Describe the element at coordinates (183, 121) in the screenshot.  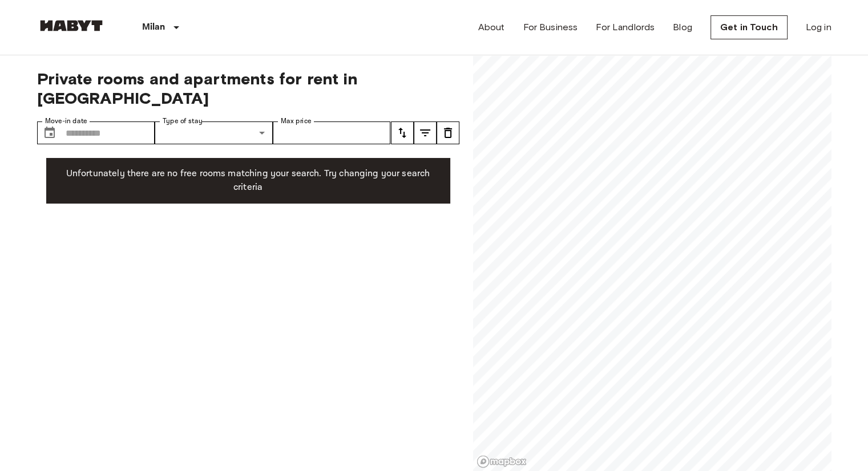
I see `label: Type of stay` at that location.